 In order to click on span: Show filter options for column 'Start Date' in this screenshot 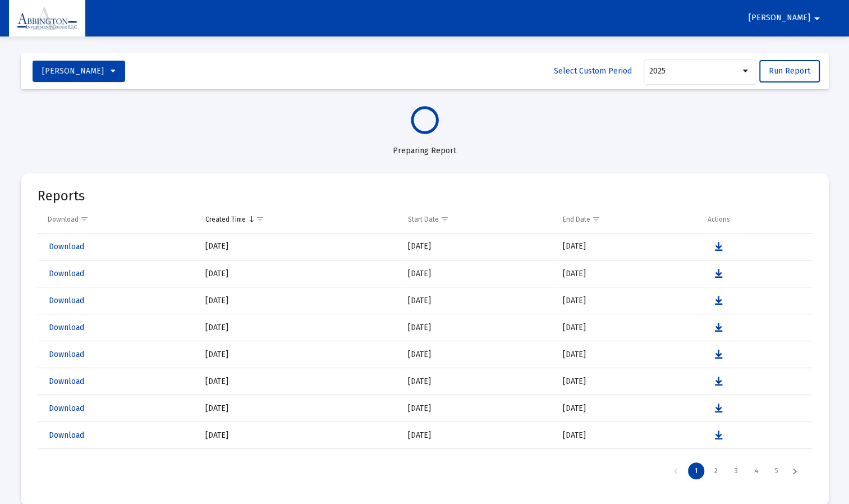, I will do `click(445, 219)`.